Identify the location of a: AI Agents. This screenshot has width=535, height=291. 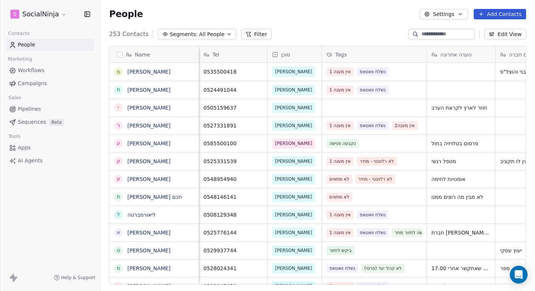
(50, 160).